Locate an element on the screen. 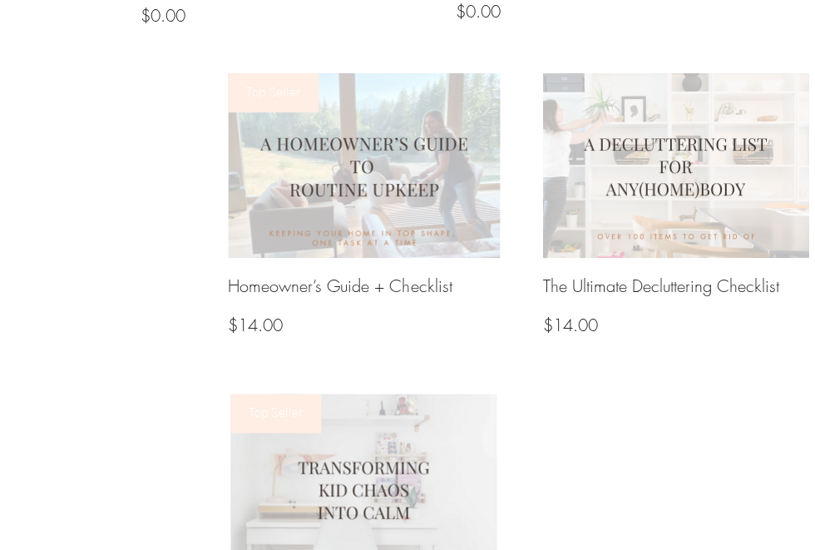  h3: Homeowner’s Guide + Checklist is located at coordinates (339, 286).